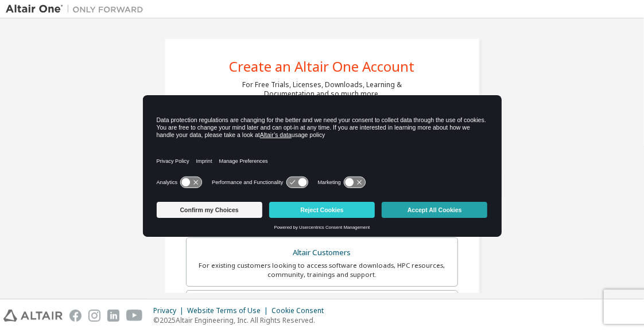 This screenshot has width=644, height=332. I want to click on img: youtube.svg, so click(134, 316).